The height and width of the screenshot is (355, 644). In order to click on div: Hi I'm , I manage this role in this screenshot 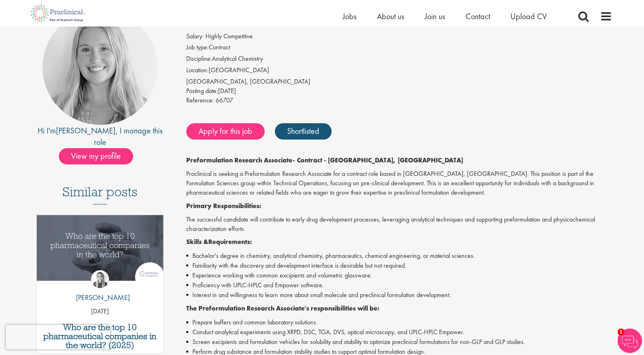, I will do `click(100, 136)`.